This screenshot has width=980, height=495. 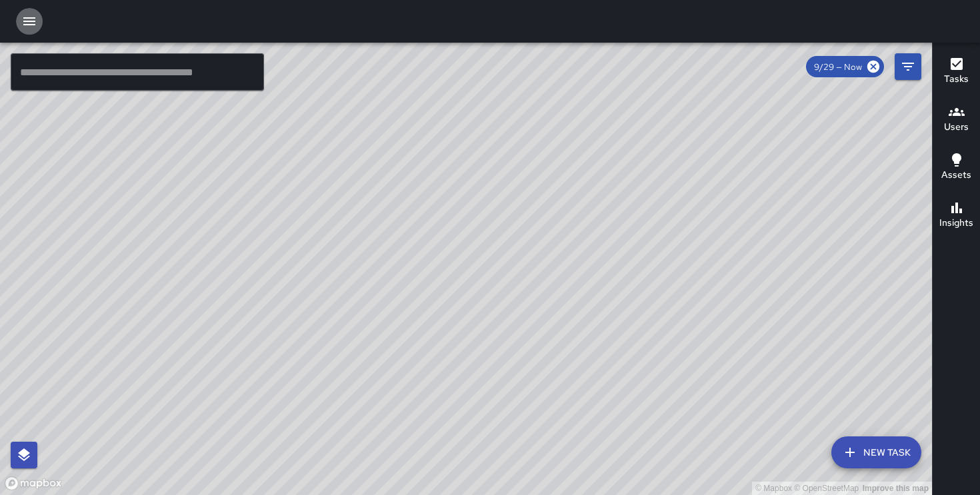 I want to click on button: Filters, so click(x=908, y=67).